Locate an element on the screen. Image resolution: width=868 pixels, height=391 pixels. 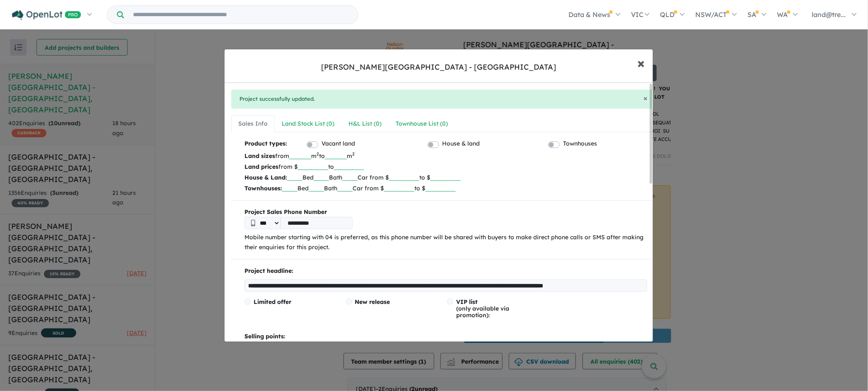
div: H&L List ( 0 ) is located at coordinates (365, 124).